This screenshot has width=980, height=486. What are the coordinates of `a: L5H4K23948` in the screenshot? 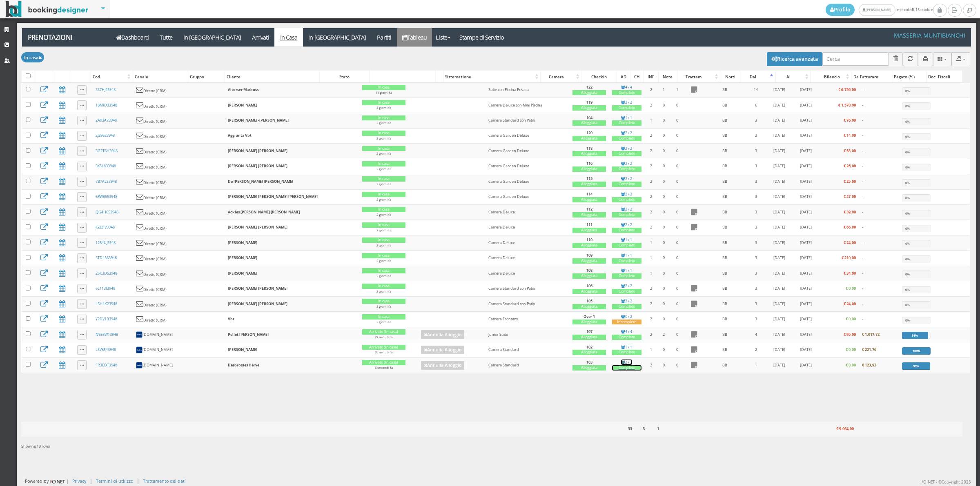 It's located at (106, 304).